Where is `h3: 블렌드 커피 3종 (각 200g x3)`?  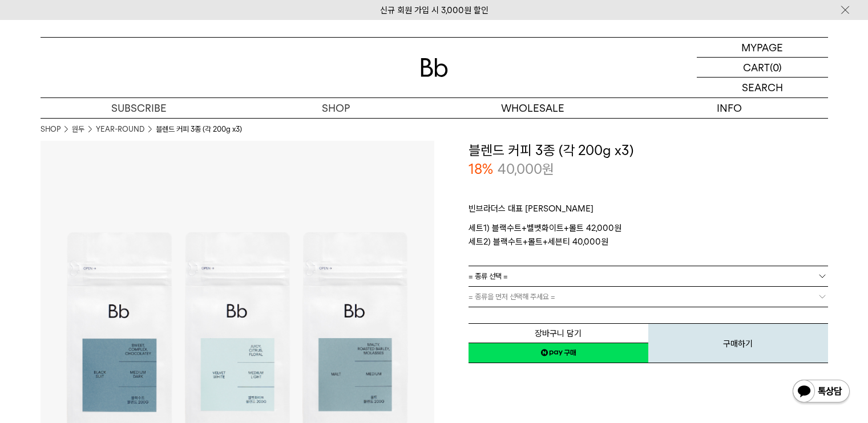
h3: 블렌드 커피 3종 (각 200g x3) is located at coordinates (648, 151).